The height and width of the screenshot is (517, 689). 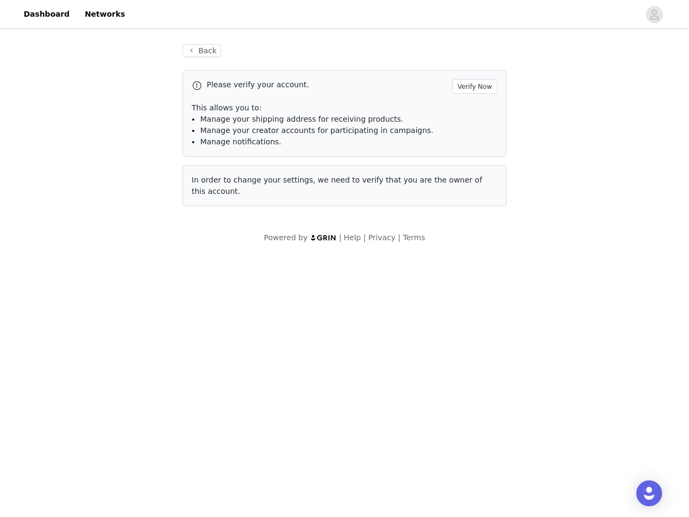 What do you see at coordinates (285, 238) in the screenshot?
I see `span: Powered by` at bounding box center [285, 238].